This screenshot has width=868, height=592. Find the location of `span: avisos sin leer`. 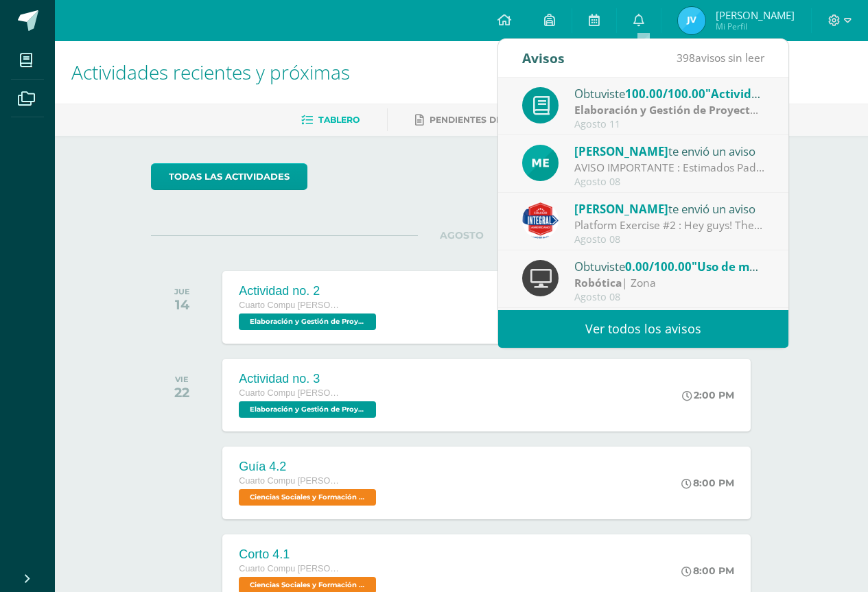

span: avisos sin leer is located at coordinates (721, 57).